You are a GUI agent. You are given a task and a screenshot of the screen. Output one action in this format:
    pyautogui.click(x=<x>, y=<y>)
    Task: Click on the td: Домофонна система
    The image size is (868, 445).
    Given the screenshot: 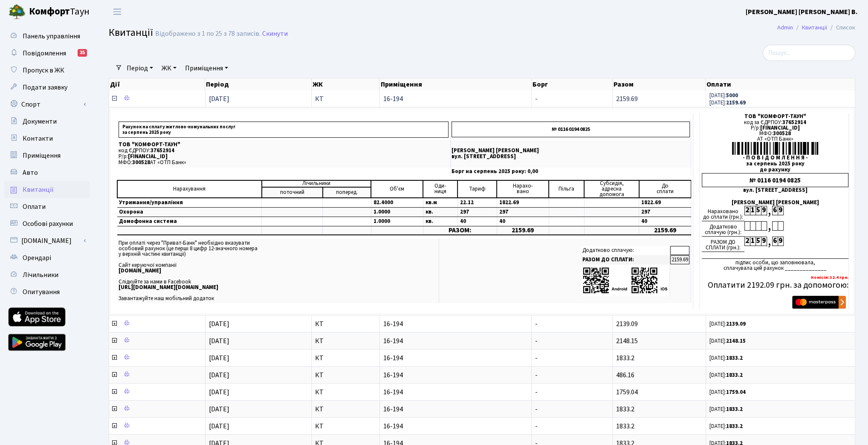 What is the action you would take?
    pyautogui.click(x=189, y=221)
    